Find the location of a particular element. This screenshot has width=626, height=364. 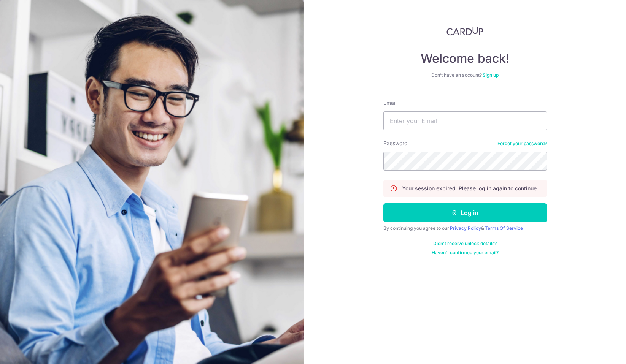

div: Don’t have an account? is located at coordinates (465, 75).